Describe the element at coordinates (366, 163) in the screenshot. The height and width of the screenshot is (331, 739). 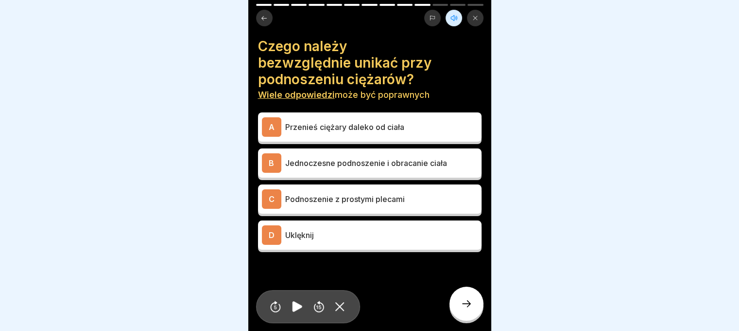
I see `font: Jednoczesne podnoszenie i obracanie ciała` at that location.